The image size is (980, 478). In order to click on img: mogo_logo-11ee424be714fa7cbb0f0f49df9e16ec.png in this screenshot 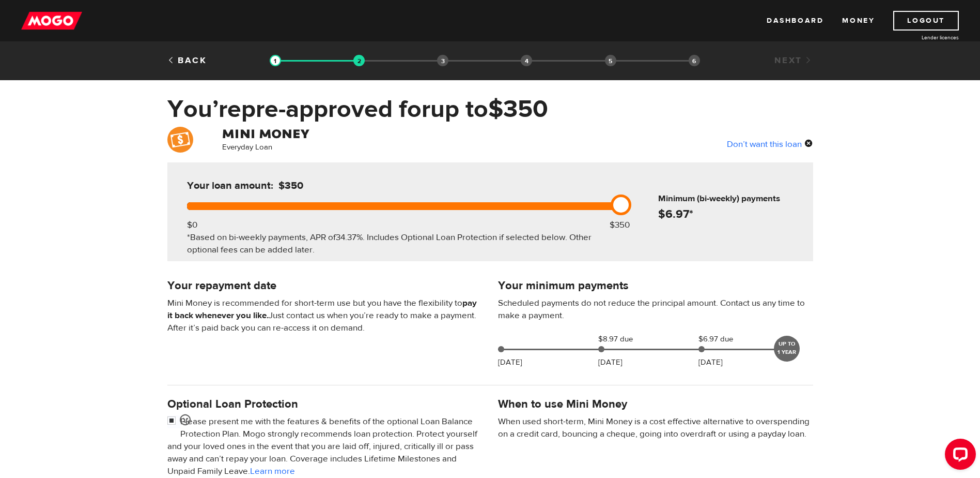, I will do `click(51, 21)`.